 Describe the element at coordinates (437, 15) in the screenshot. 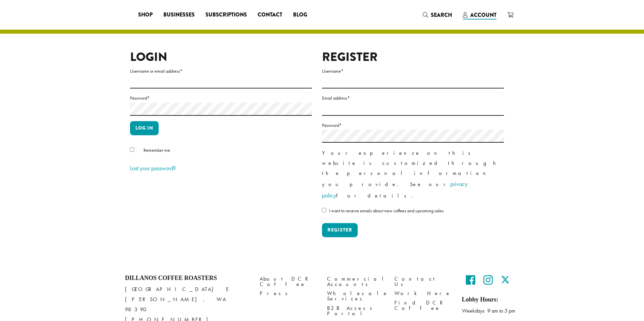

I see `a: Search` at that location.